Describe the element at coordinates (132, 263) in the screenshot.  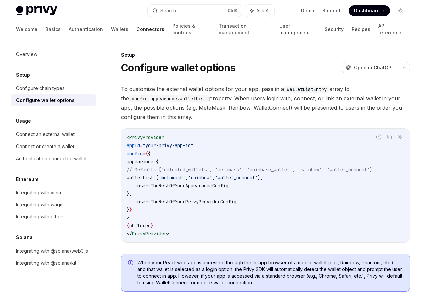
I see `svg: Info` at that location.